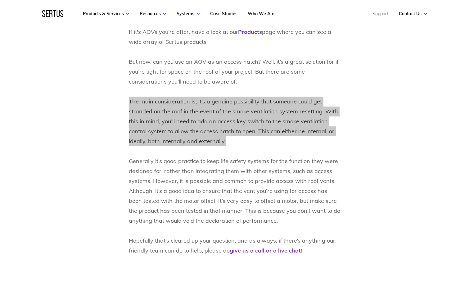 The image size is (469, 287). What do you see at coordinates (188, 14) in the screenshot?
I see `a: Systems` at bounding box center [188, 14].